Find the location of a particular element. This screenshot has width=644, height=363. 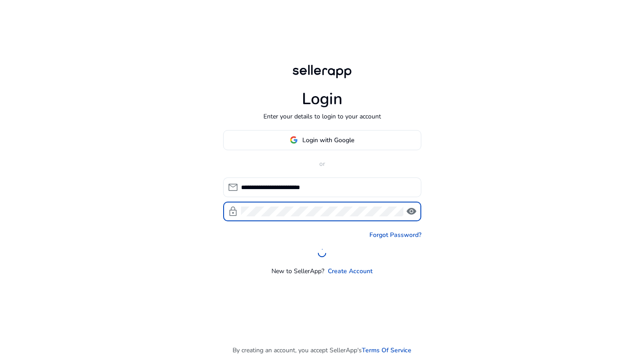

h1: Login is located at coordinates (322, 99).